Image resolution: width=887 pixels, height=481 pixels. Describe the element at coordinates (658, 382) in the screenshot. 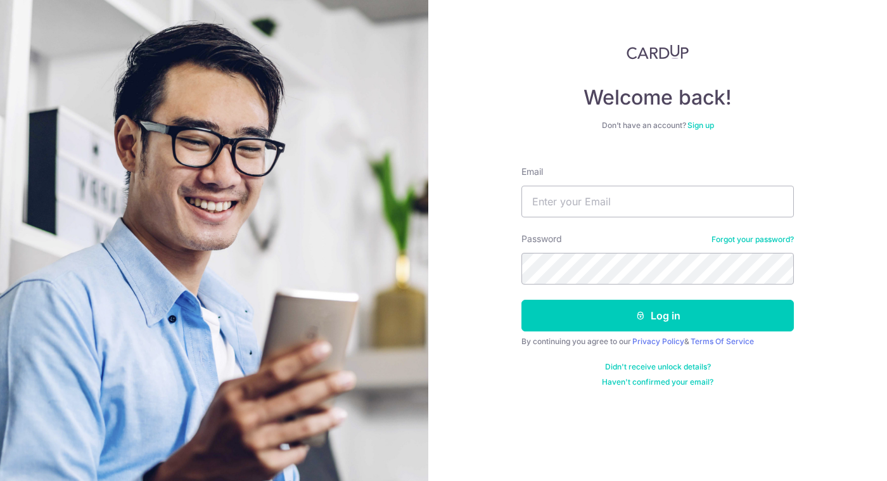

I see `a: Haven't confirmed your email?` at that location.